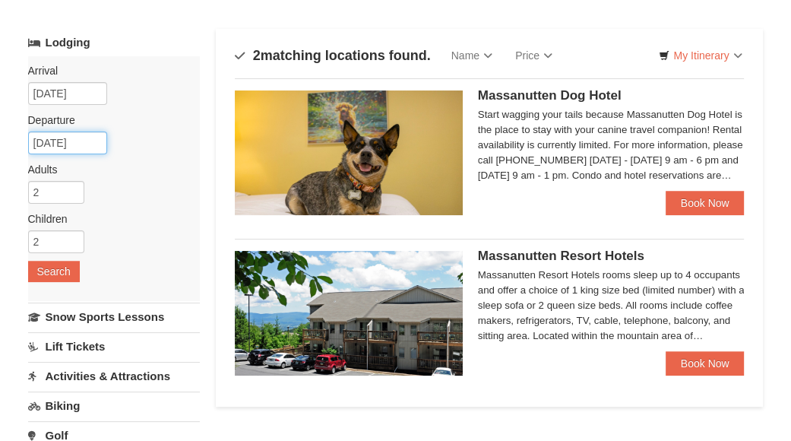 The image size is (791, 441). I want to click on h4: matching locations found., so click(333, 55).